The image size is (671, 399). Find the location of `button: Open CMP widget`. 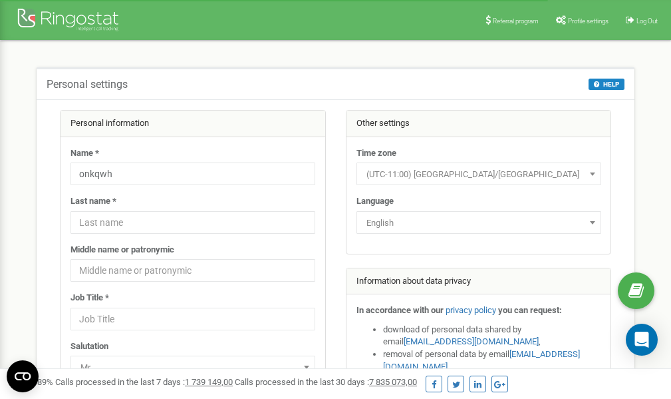

button: Open CMP widget is located at coordinates (23, 376).